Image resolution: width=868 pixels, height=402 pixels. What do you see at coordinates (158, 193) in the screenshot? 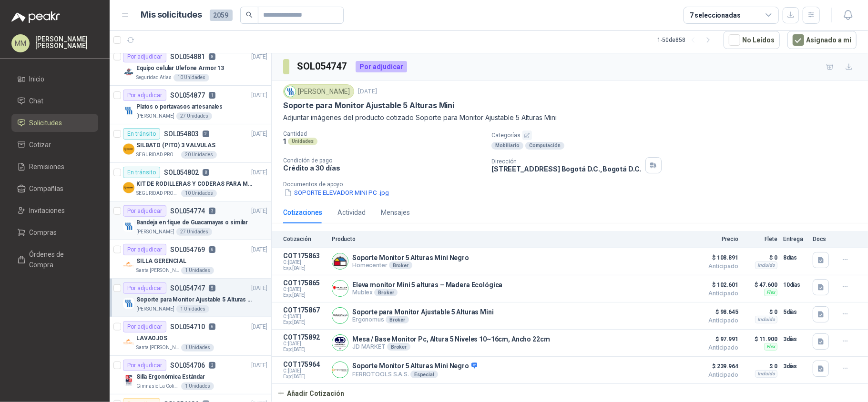
I see `p: SEGURIDAD PROVISER LTDA` at bounding box center [158, 193].